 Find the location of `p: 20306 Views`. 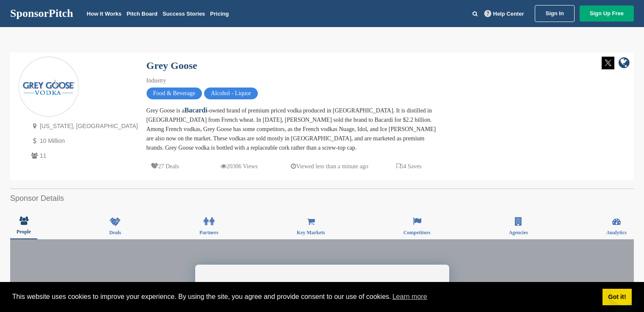

p: 20306 Views is located at coordinates (239, 166).